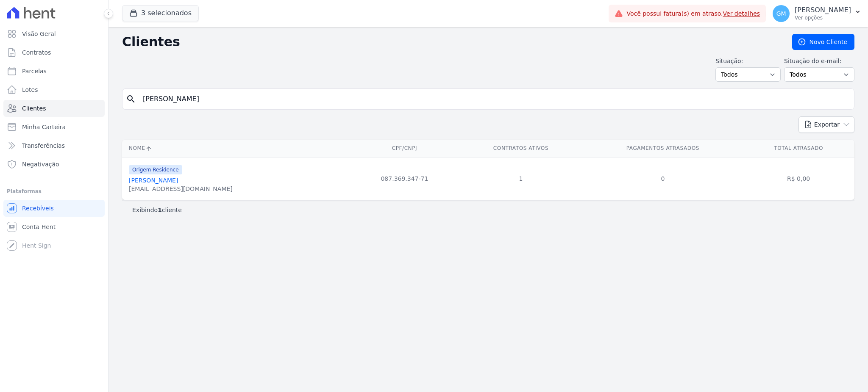  Describe the element at coordinates (662, 178) in the screenshot. I see `td: 0` at that location.